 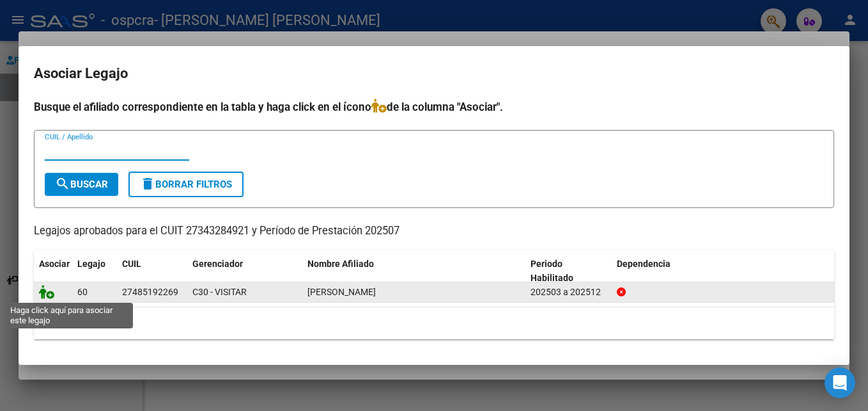 What do you see at coordinates (152, 271) in the screenshot?
I see `datatable-header-cell: CUIL` at bounding box center [152, 271].